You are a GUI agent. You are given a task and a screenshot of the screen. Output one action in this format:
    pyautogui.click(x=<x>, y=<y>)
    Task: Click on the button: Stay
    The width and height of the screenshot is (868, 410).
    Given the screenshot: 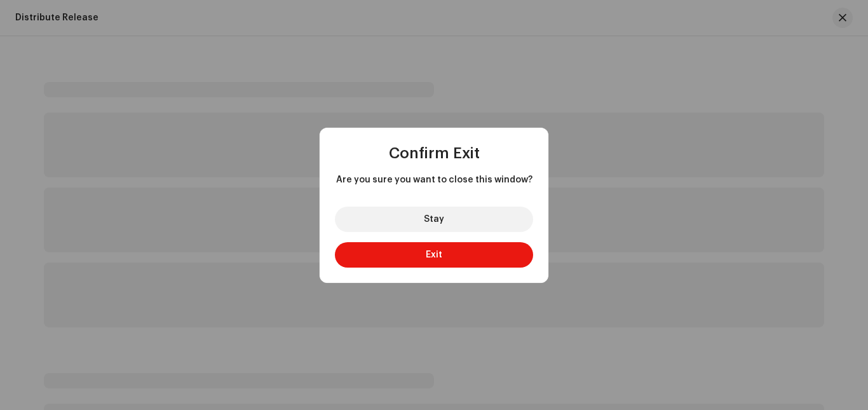 What is the action you would take?
    pyautogui.click(x=434, y=219)
    